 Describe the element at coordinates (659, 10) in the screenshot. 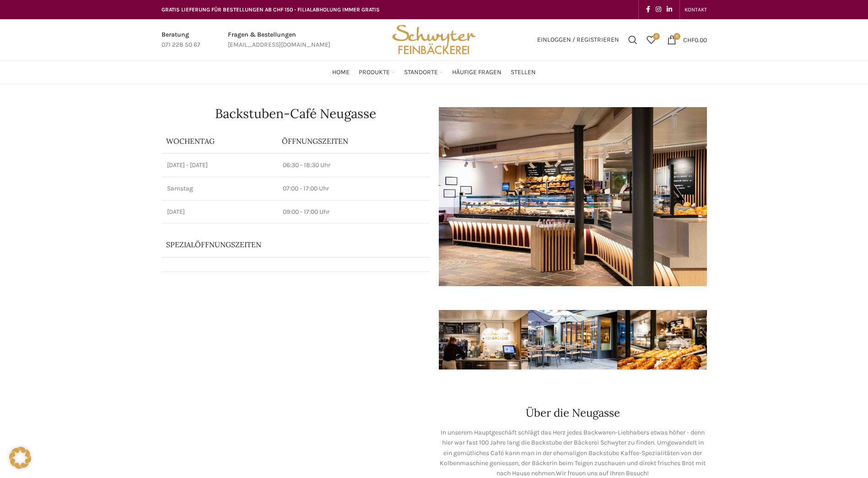

I see `a: Instagram social link` at that location.